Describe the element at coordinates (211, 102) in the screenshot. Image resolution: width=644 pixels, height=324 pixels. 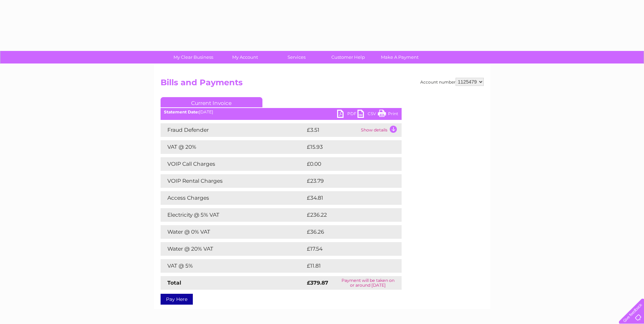
I see `a: Current Invoice` at that location.